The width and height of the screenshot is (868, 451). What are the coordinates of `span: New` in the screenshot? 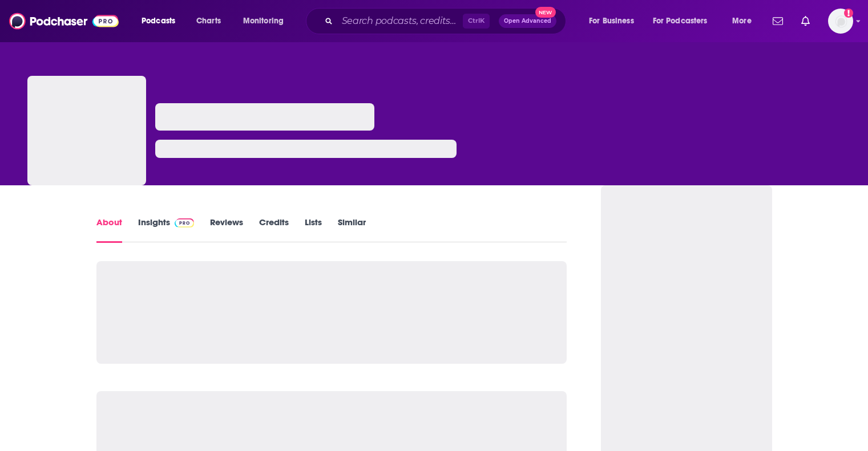 It's located at (546, 12).